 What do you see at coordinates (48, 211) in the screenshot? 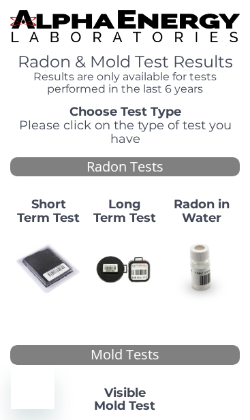
I see `strong: Short Term Test` at bounding box center [48, 211].